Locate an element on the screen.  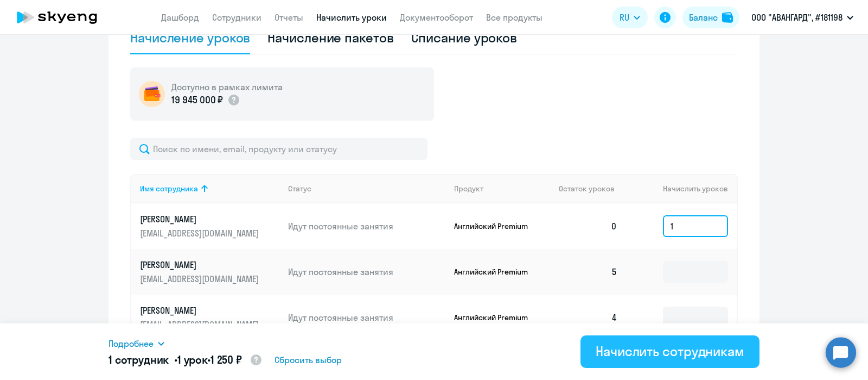
a: Отчеты is located at coordinates (289, 18).